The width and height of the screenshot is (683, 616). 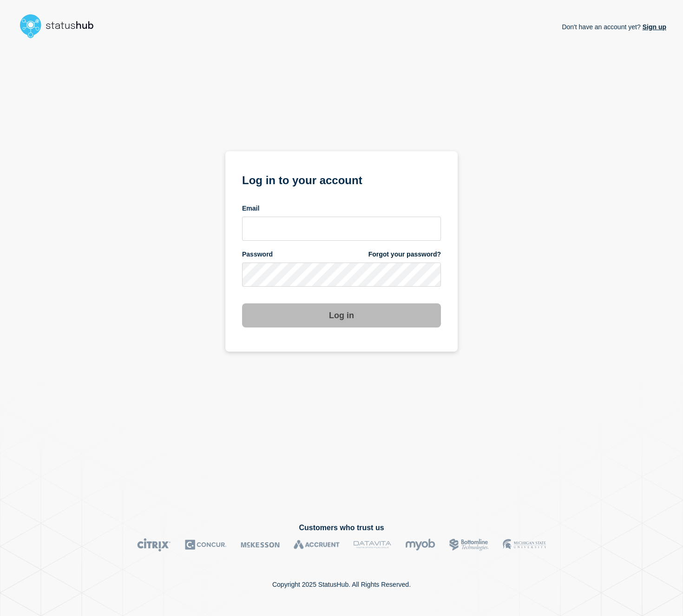 What do you see at coordinates (342, 316) in the screenshot?
I see `button: Log in` at bounding box center [342, 316].